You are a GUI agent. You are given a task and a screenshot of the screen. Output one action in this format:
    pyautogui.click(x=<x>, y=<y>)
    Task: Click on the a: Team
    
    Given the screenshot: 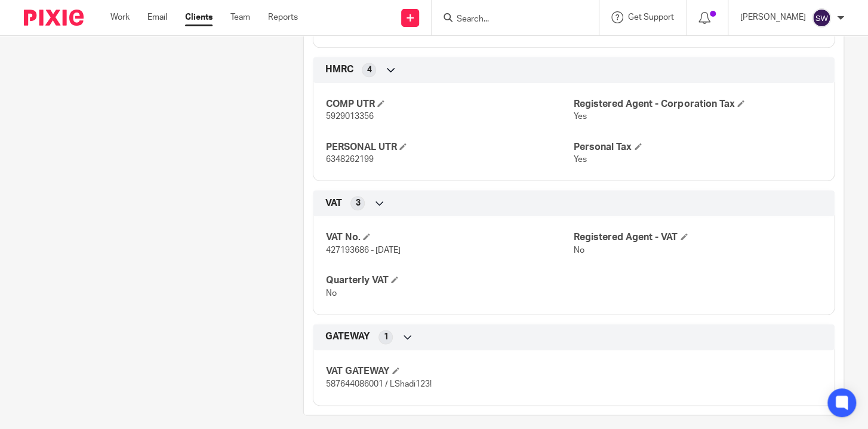 What is the action you would take?
    pyautogui.click(x=240, y=17)
    